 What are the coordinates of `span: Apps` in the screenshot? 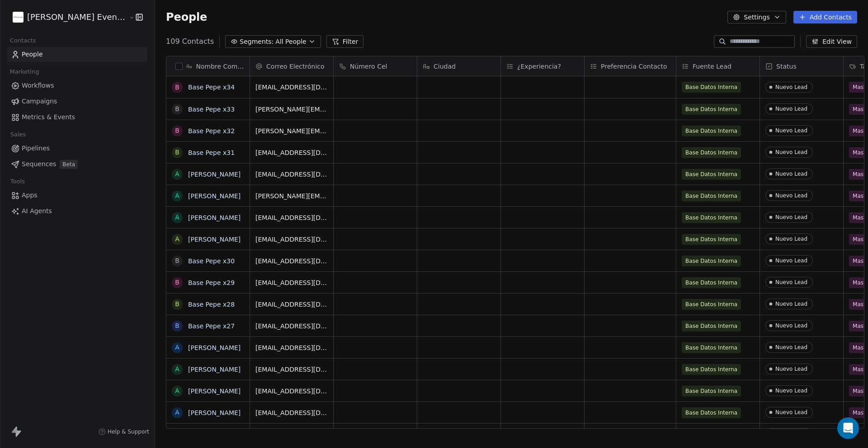 It's located at (29, 195).